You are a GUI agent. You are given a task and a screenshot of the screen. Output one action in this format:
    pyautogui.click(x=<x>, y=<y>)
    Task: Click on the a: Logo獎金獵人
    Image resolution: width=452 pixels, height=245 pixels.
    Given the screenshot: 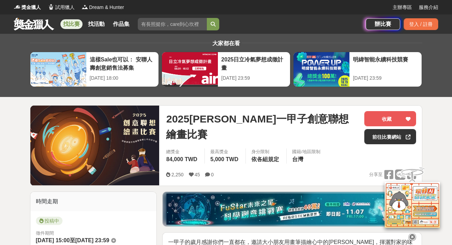 What is the action you would take?
    pyautogui.click(x=27, y=7)
    